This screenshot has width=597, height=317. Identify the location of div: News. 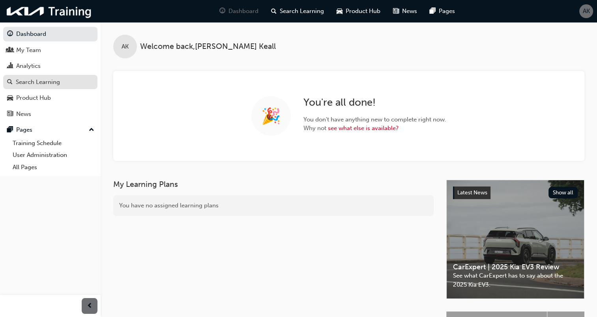
(24, 114).